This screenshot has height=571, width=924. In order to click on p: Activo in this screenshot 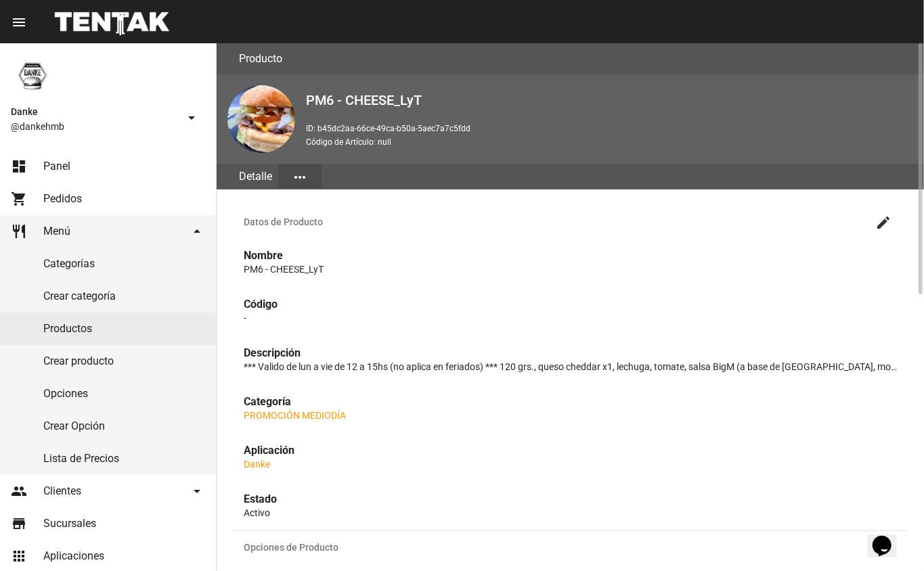, I will do `click(570, 513)`.